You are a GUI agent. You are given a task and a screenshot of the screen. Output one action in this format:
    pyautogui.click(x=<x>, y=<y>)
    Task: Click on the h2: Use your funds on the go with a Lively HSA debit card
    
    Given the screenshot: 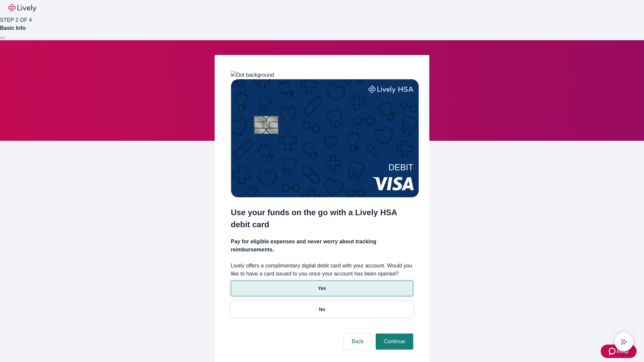 What is the action you would take?
    pyautogui.click(x=322, y=218)
    